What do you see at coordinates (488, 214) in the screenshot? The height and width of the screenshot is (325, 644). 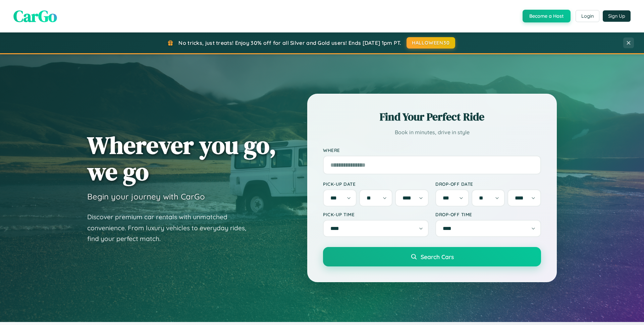 I see `label: Drop-off Time` at bounding box center [488, 214].